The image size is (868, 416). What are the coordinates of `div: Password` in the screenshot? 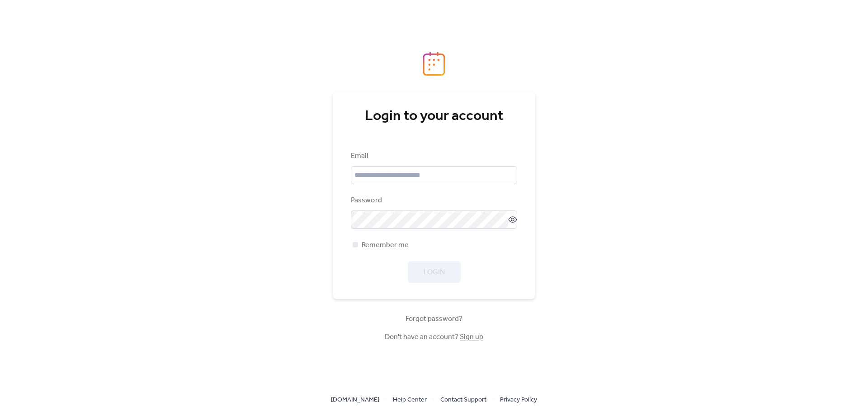 It's located at (433, 201).